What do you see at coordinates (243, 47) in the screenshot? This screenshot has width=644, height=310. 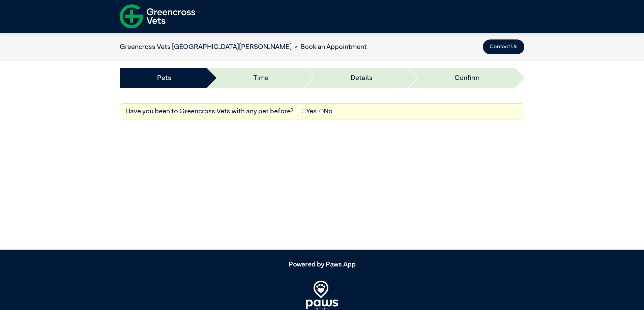 I see `nav: breadcrumb` at bounding box center [243, 47].